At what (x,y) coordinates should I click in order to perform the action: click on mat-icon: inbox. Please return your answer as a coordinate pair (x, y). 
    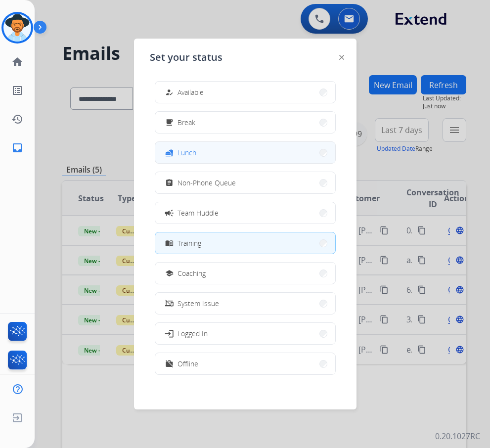
    Looking at the image, I should click on (17, 148).